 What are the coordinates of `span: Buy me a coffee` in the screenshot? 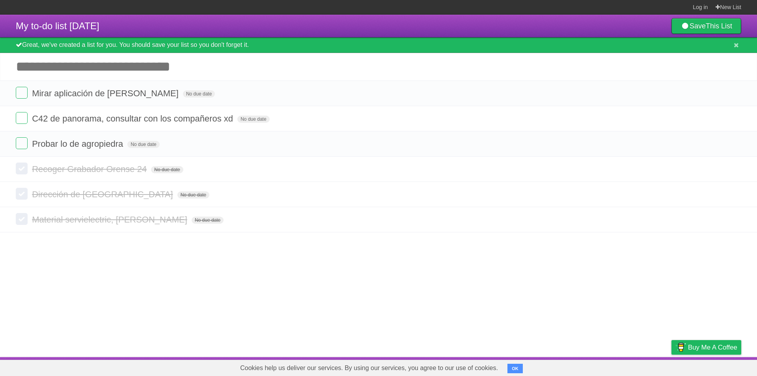 It's located at (712, 347).